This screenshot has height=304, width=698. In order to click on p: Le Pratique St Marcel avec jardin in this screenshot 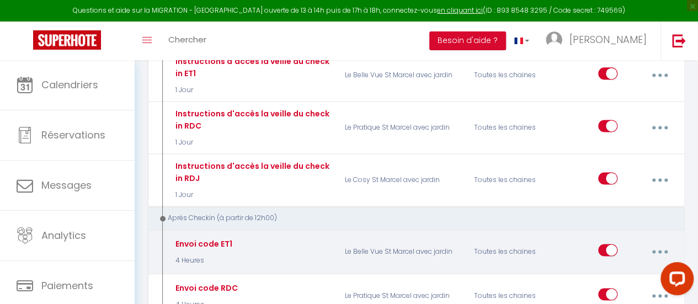, I will do `click(402, 128)`.